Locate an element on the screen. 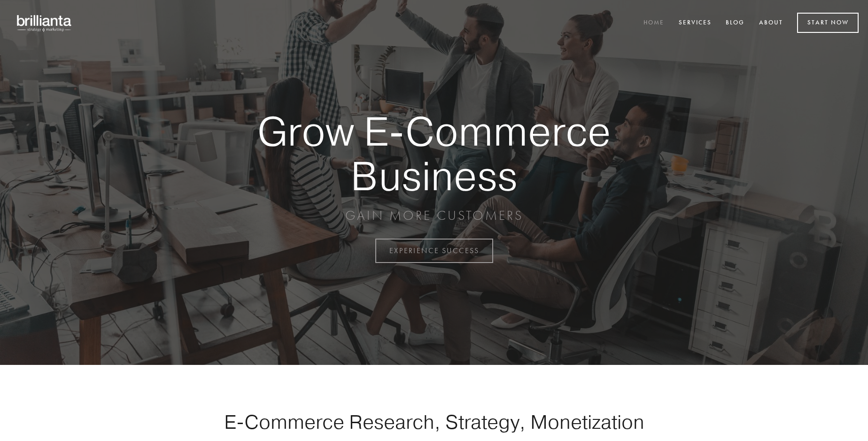 The height and width of the screenshot is (441, 868). strong: Grow E-Commerce Business is located at coordinates (434, 153).